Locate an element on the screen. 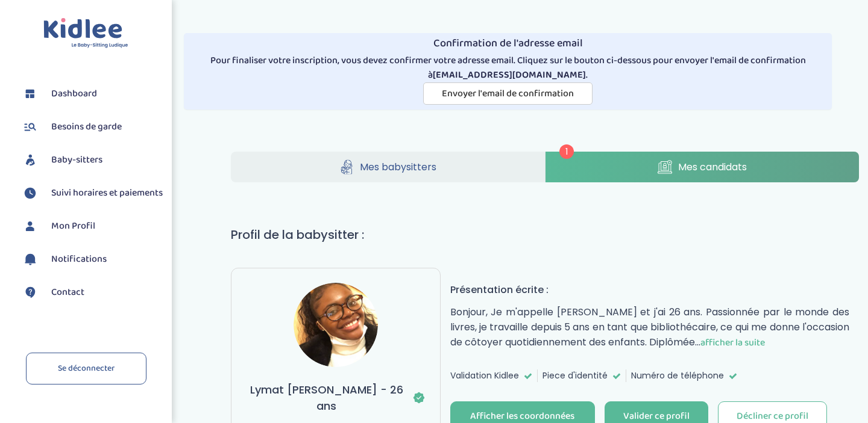  span: Mes babysitters is located at coordinates (397, 167).